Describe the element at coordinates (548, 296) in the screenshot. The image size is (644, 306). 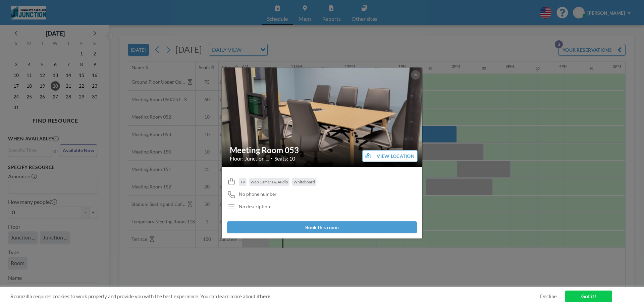
I see `a: Decline` at that location.